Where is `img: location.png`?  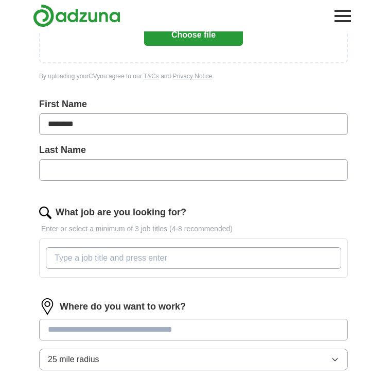 img: location.png is located at coordinates (47, 306).